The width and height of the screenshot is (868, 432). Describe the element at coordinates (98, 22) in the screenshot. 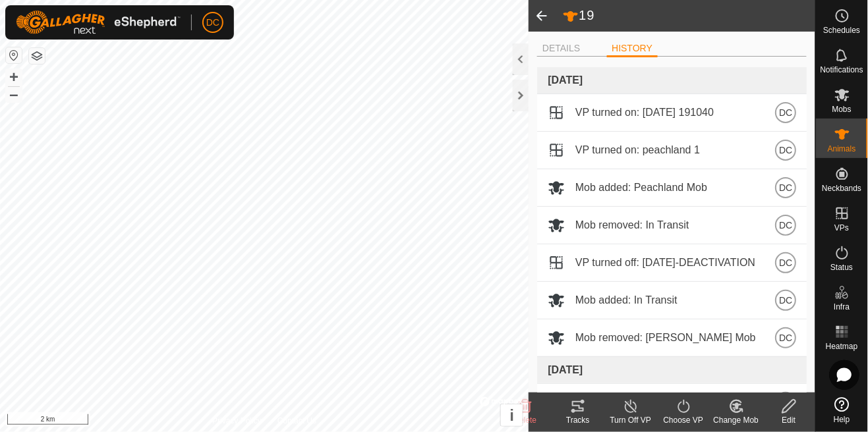

I see `img: Gallagher Logo` at that location.